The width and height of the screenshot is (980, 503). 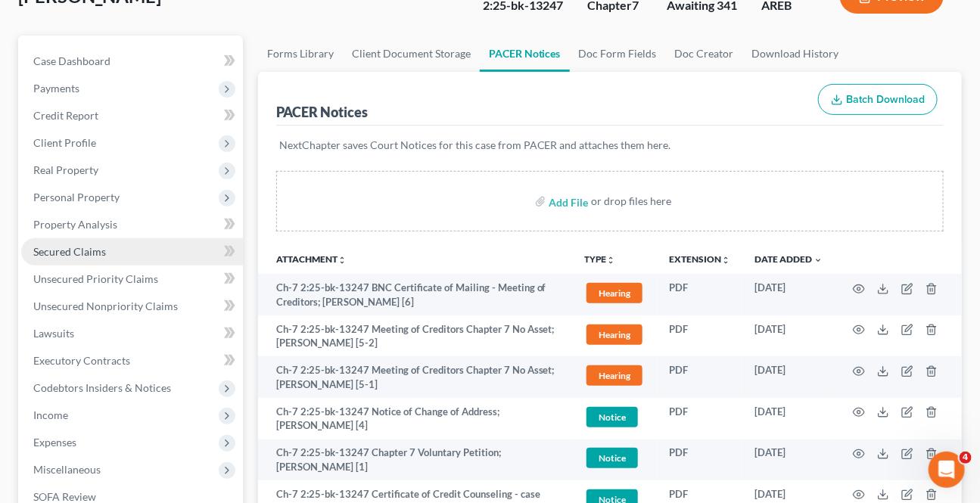 What do you see at coordinates (322, 112) in the screenshot?
I see `div: PACER Notices` at bounding box center [322, 112].